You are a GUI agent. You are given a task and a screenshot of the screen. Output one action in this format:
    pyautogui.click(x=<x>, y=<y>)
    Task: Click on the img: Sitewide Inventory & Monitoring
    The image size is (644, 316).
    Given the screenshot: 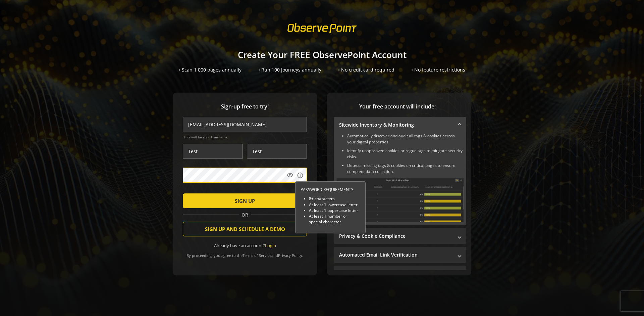 What is the action you would take?
    pyautogui.click(x=400, y=199)
    